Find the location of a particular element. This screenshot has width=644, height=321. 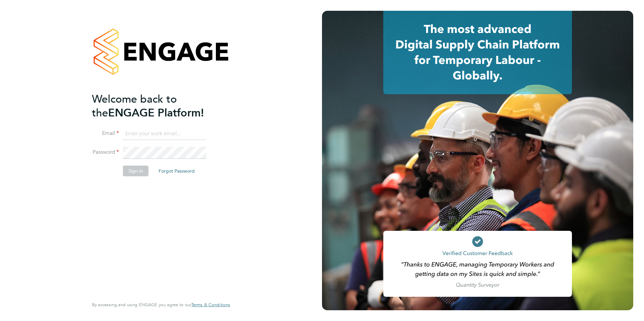

span: Welcome back to the is located at coordinates (134, 106).